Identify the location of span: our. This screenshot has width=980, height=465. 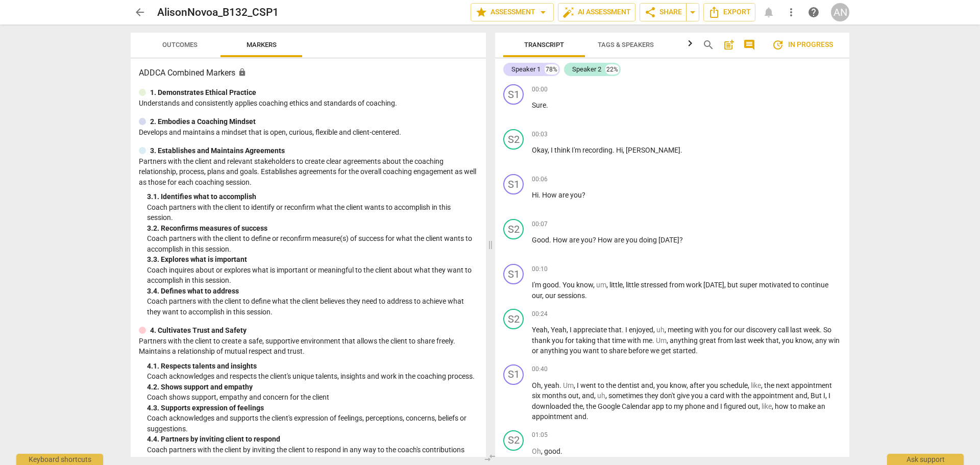
(740, 330).